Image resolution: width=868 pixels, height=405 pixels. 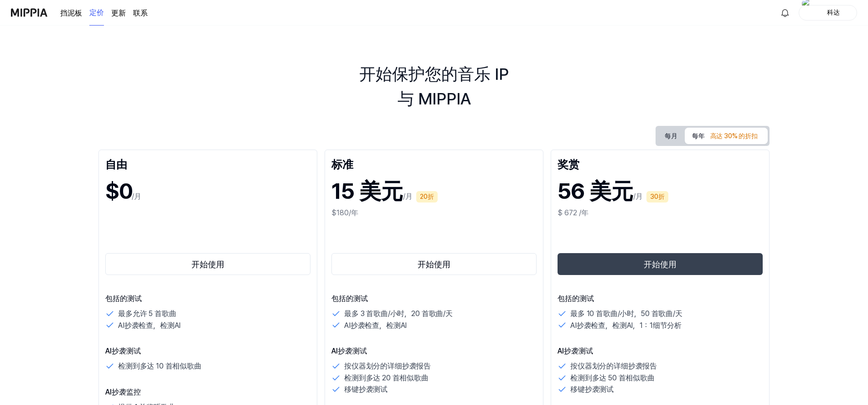 What do you see at coordinates (660, 164) in the screenshot?
I see `div: 奖赏` at bounding box center [660, 164].